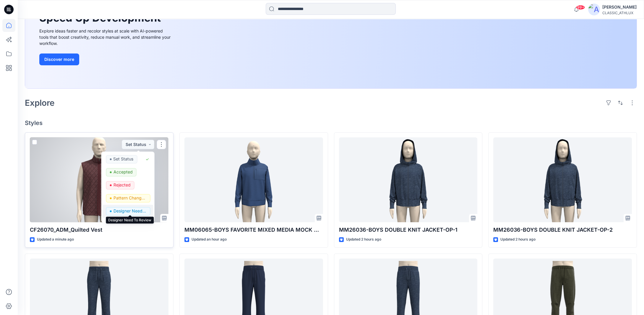 Image resolution: width=644 pixels, height=315 pixels. I want to click on p: Designer Need To Review, so click(129, 211).